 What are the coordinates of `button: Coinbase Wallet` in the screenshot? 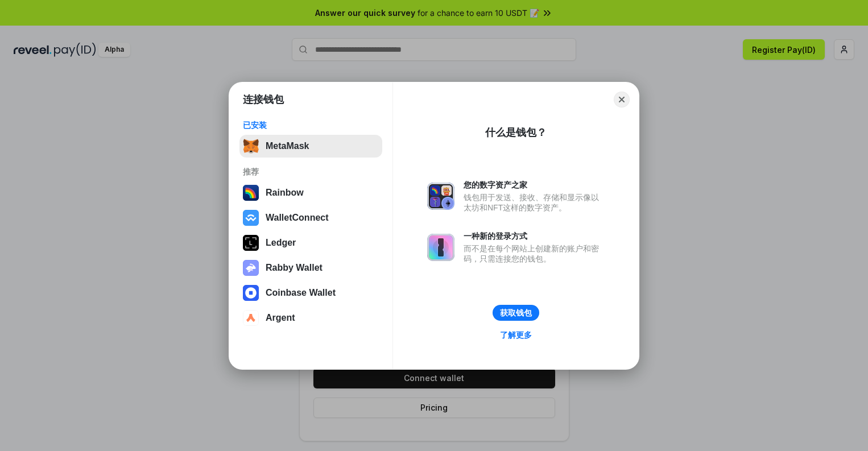 It's located at (310, 293).